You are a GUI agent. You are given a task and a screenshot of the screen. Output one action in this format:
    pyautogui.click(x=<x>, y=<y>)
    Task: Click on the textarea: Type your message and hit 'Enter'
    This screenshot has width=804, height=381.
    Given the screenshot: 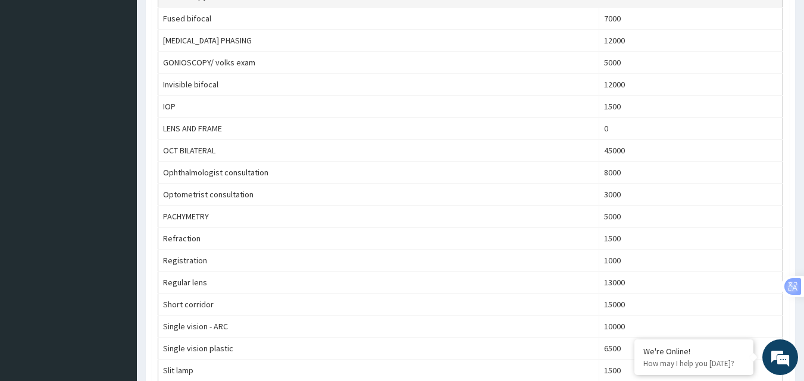 What is the action you would take?
    pyautogui.click(x=116, y=275)
    